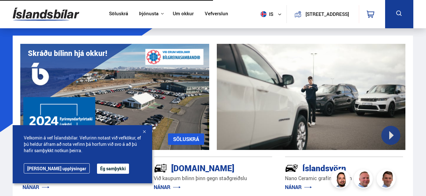 The image size is (426, 196). Describe the element at coordinates (387, 179) in the screenshot. I see `img: FbJEzSuNWCJXmdc-.webp` at that location.